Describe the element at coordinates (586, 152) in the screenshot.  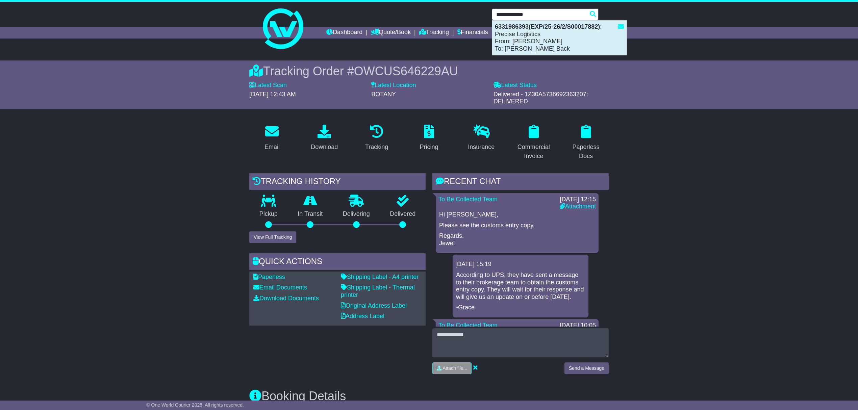
I see `div: Paperless Docs` at that location.